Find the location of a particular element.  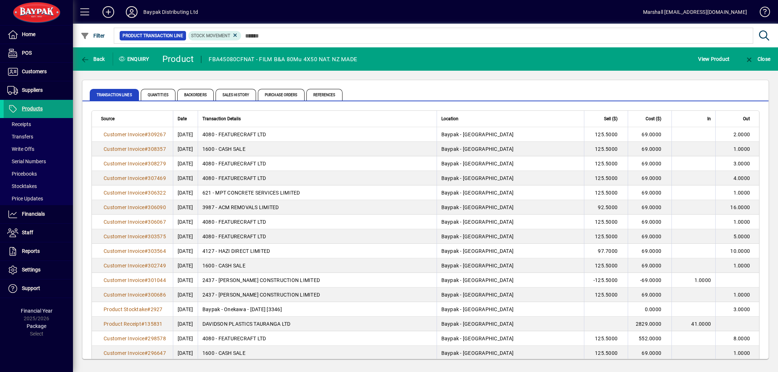

span: 306090 is located at coordinates (157, 207).